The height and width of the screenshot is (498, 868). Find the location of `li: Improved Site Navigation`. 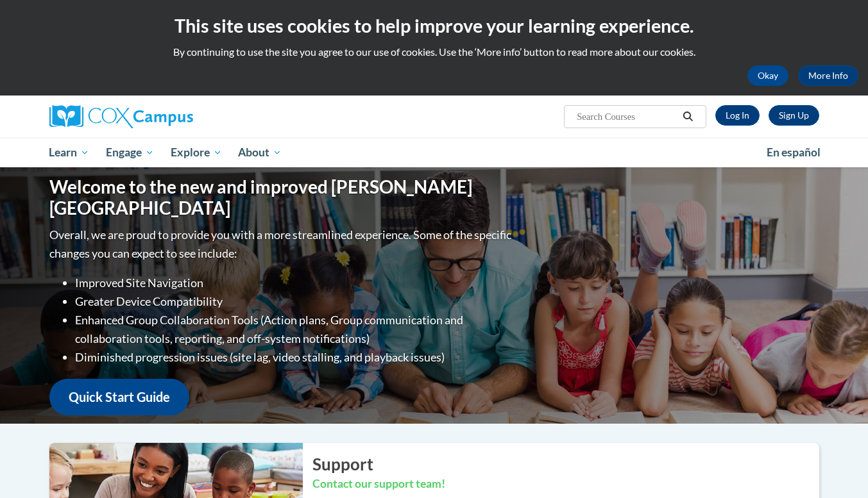

li: Improved Site Navigation is located at coordinates (295, 283).